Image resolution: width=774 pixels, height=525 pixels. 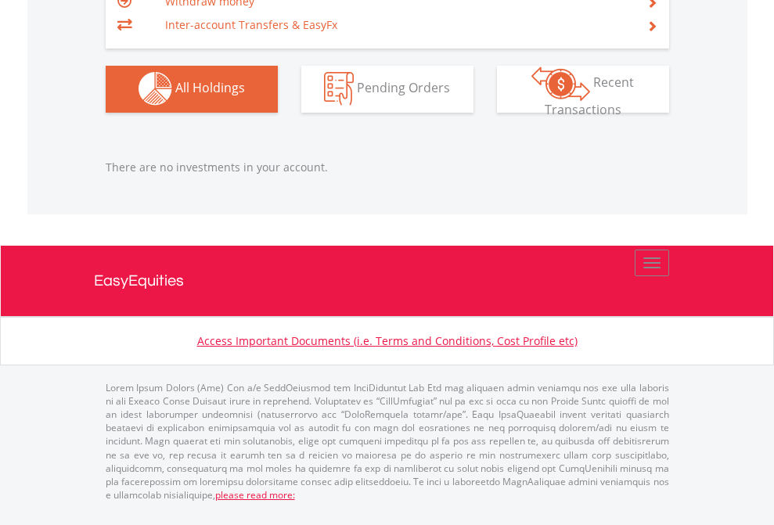 I want to click on p: Lorem Ipsum Dolors (Ame) Con a/e SeddOeiusmod tem InciDiduntut Lab Etd mag aliquaen admin veniamq..., so click(x=387, y=441).